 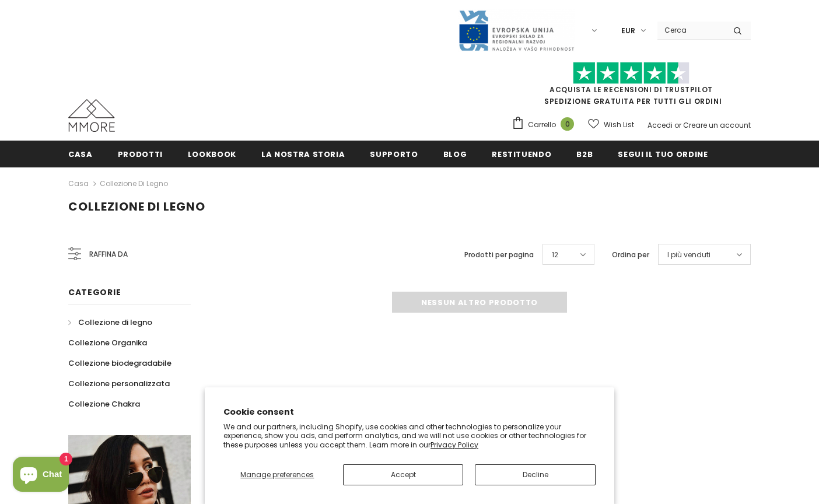 I want to click on a: supporto, so click(x=393, y=154).